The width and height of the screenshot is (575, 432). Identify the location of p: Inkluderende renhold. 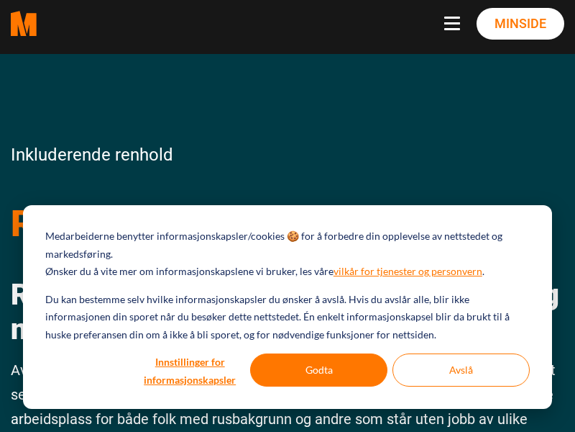
(288, 155).